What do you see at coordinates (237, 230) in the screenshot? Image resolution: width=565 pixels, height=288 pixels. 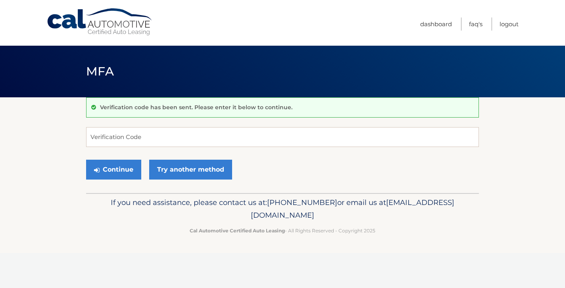 I see `strong: Cal Automotive Certified Auto Leasing` at bounding box center [237, 230].